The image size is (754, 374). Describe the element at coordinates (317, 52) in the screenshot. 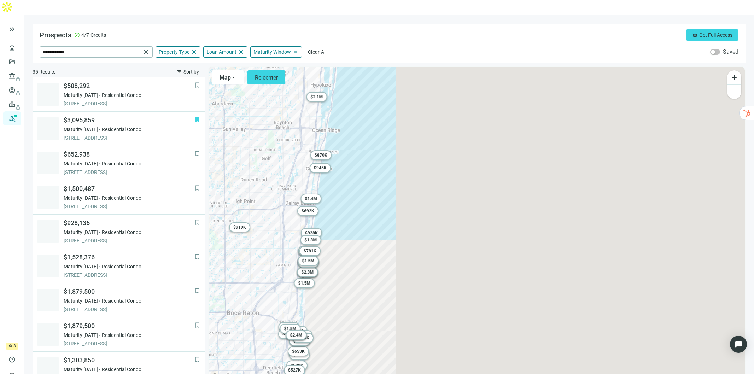

I see `span: Clear All` at that location.